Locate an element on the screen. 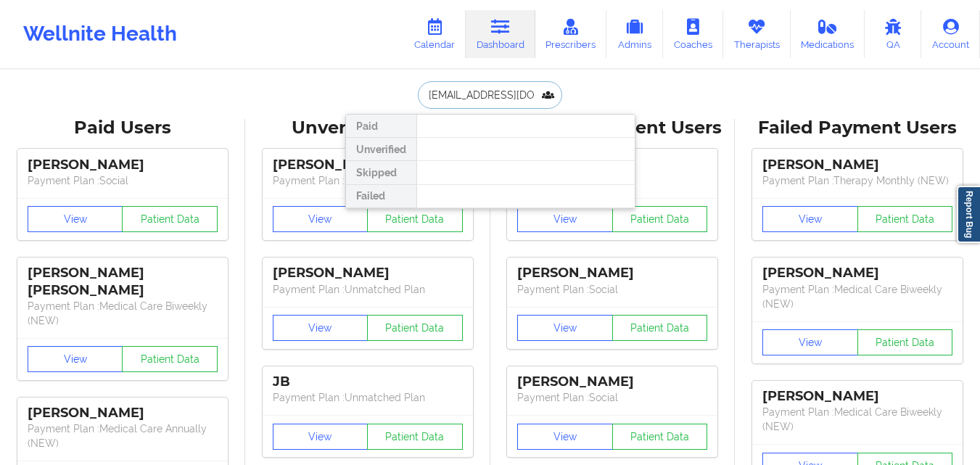 This screenshot has width=980, height=465. a: Therapists is located at coordinates (757, 34).